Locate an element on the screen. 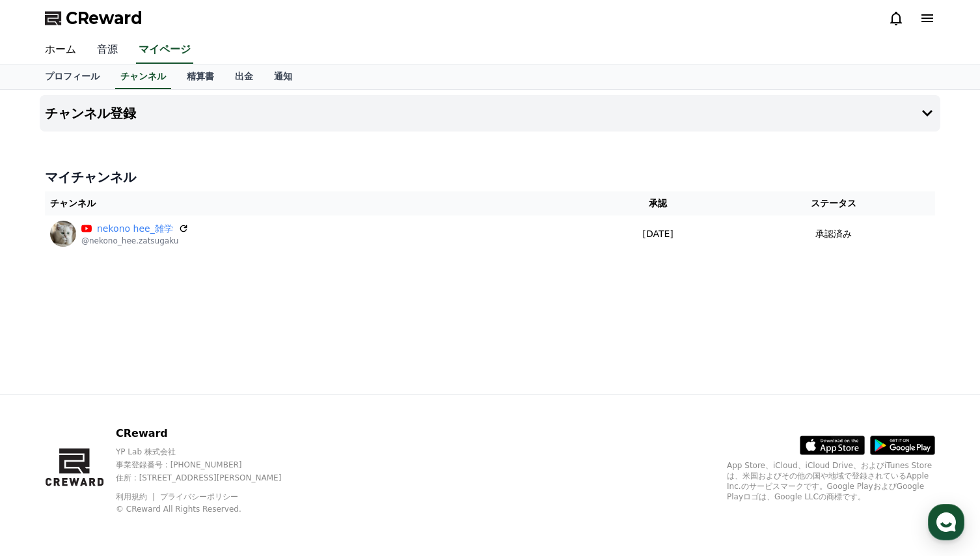 The image size is (980, 556). th: 承認 is located at coordinates (657, 203).